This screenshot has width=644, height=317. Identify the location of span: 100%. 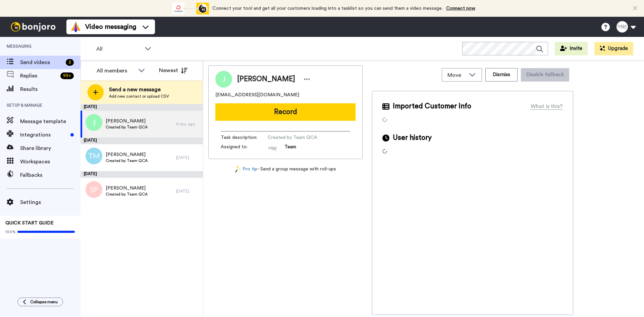
(10, 232).